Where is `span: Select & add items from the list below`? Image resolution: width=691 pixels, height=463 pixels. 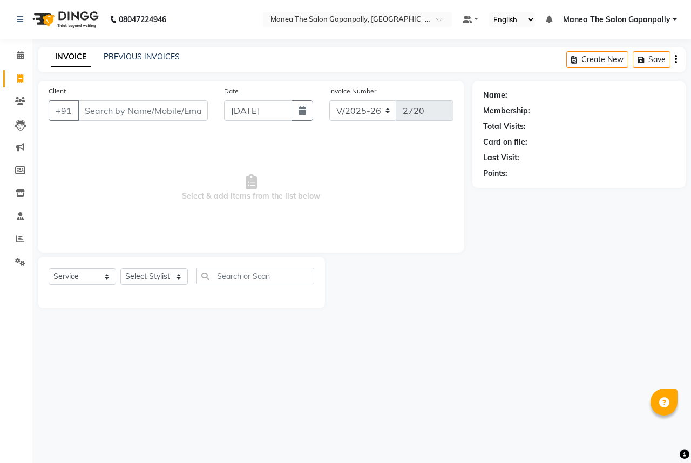 span: Select & add items from the list below is located at coordinates (251, 188).